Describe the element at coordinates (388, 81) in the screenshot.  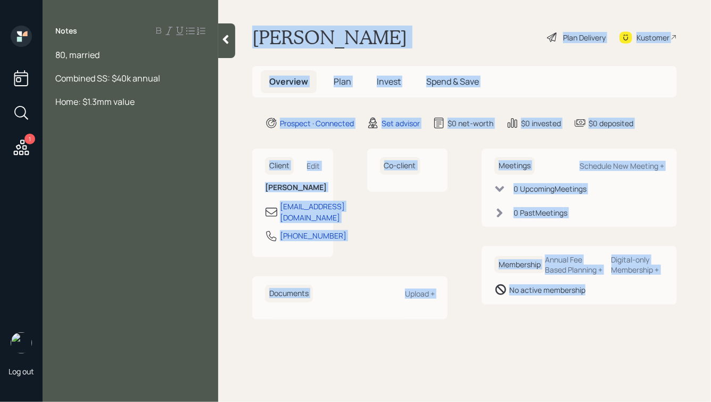
I see `span: Invest` at that location.